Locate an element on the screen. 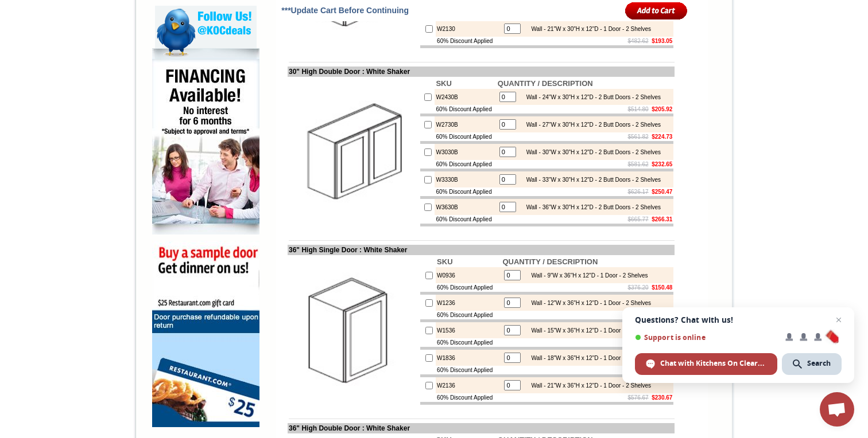  div: Wall - 15"W x 36"H x 12"D - 1 Door - 2 Shelves is located at coordinates (587, 330).